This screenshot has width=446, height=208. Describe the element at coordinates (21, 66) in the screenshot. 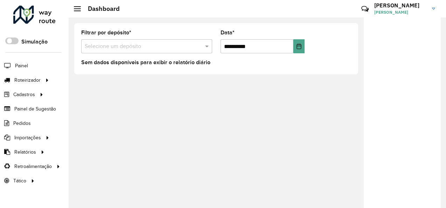

I see `span: Painel` at that location.